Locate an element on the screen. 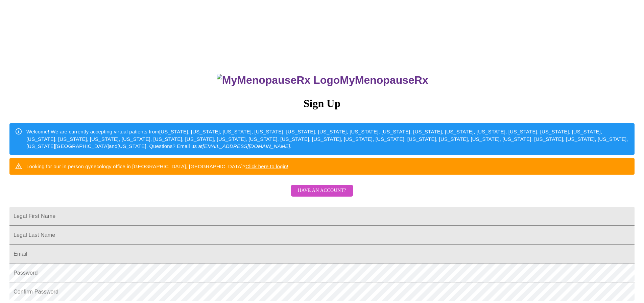  h3: Sign Up is located at coordinates (322, 103).